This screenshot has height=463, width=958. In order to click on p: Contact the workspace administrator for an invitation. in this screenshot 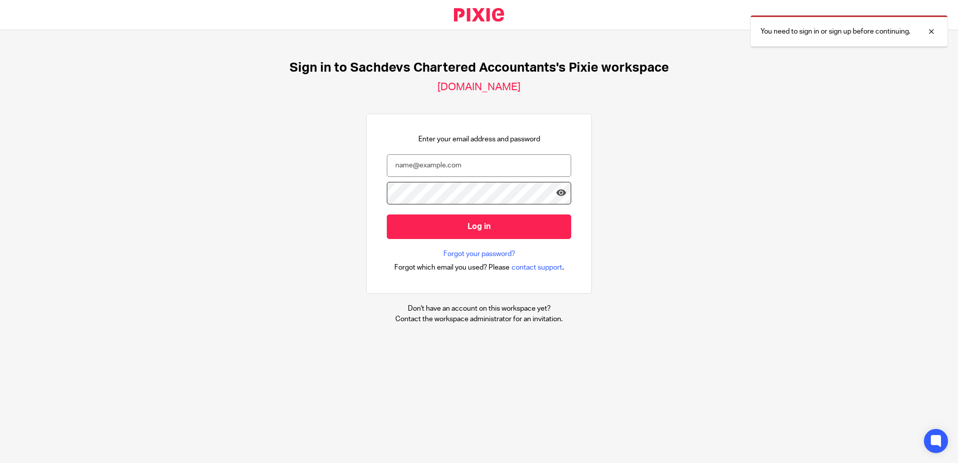, I will do `click(479, 319)`.